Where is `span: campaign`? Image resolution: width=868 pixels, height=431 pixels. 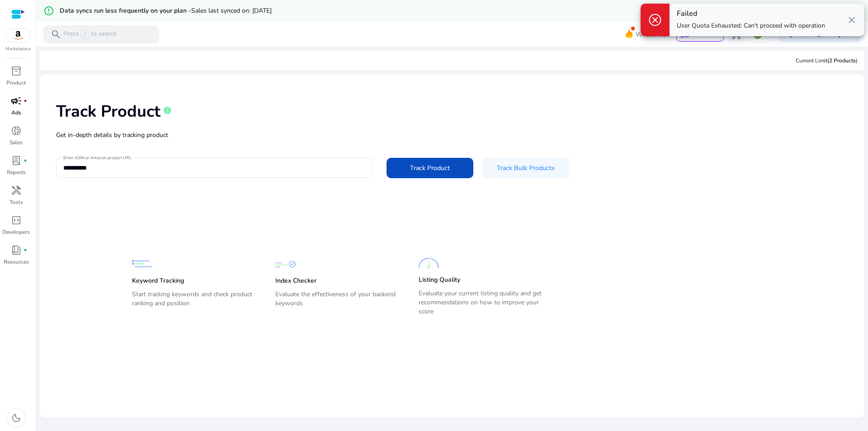
span: campaign is located at coordinates (16, 101).